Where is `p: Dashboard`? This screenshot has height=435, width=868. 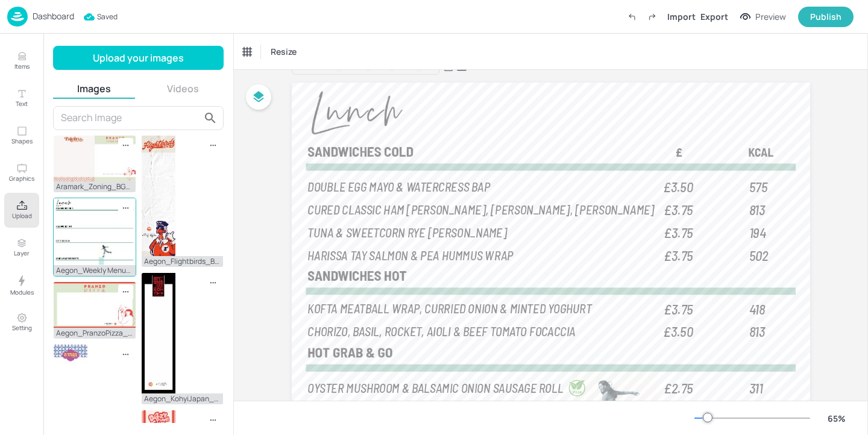
p: Dashboard is located at coordinates (53, 16).